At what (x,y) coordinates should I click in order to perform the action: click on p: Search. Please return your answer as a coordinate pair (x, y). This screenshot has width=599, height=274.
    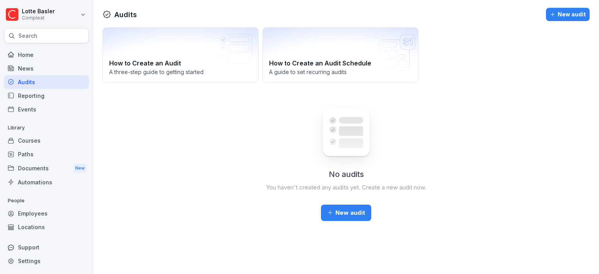
    Looking at the image, I should click on (28, 36).